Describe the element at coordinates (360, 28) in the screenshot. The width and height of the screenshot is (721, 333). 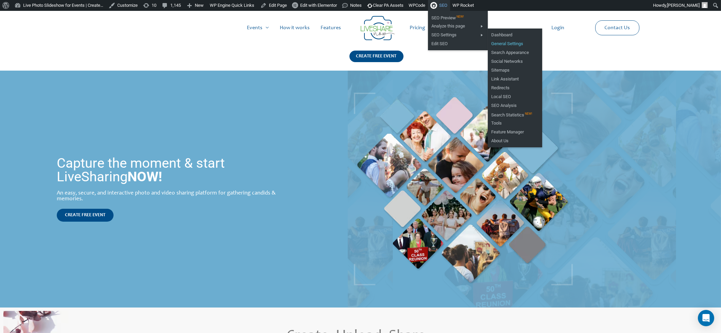
I see `nav: Site Navigation` at that location.